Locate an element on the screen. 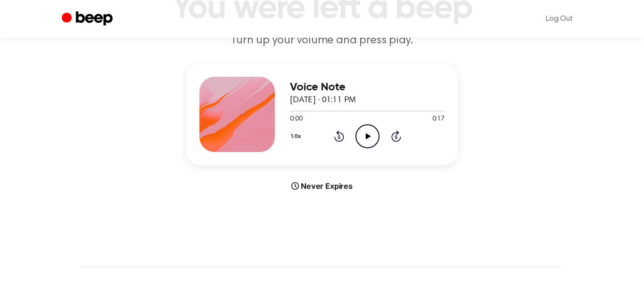  a: Beep is located at coordinates (89, 19).